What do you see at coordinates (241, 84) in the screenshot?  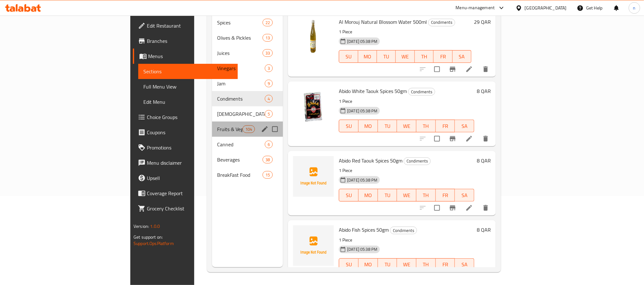 I see `span: Jam` at bounding box center [241, 84].